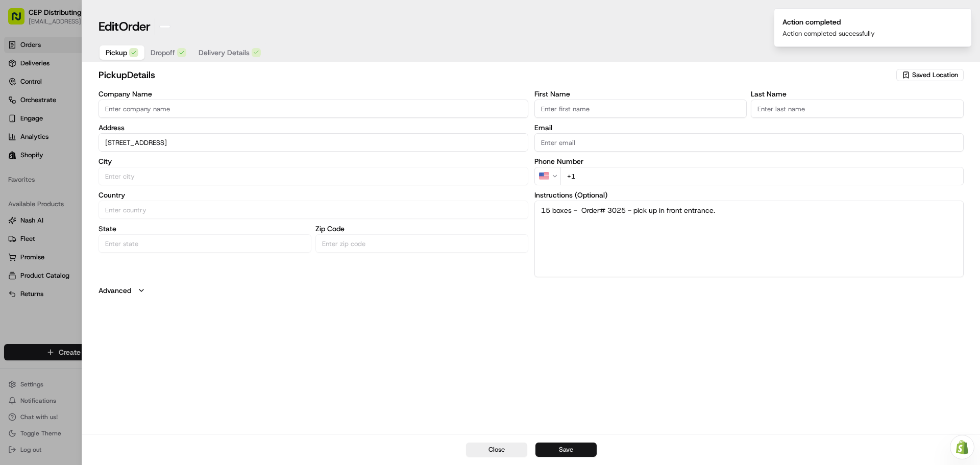  What do you see at coordinates (49, 233) in the screenshot?
I see `span: Knowledge Base` at bounding box center [49, 233].